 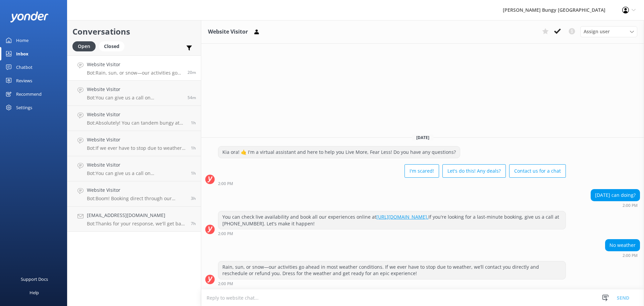 I want to click on div: You can check live availability and book all our experiences online at If you're looking for a la..., so click(x=392, y=220).